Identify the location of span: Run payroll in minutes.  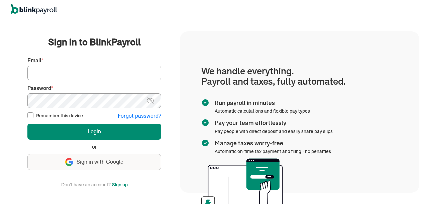
(261, 103).